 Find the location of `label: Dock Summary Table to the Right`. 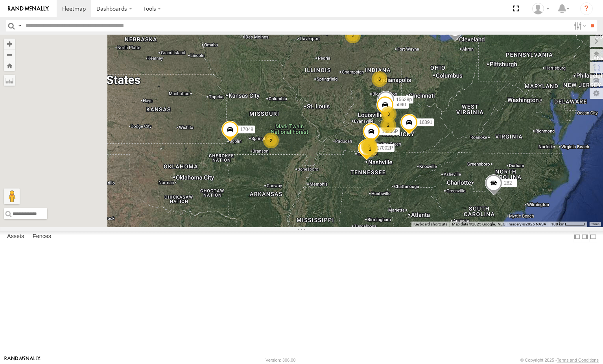

label: Dock Summary Table to the Right is located at coordinates (585, 236).